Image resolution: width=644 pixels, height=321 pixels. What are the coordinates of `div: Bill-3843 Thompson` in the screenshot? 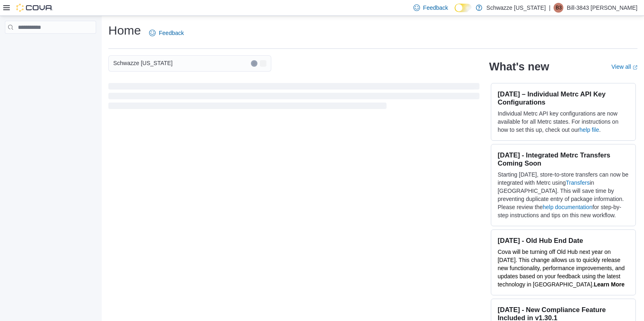 It's located at (558, 8).